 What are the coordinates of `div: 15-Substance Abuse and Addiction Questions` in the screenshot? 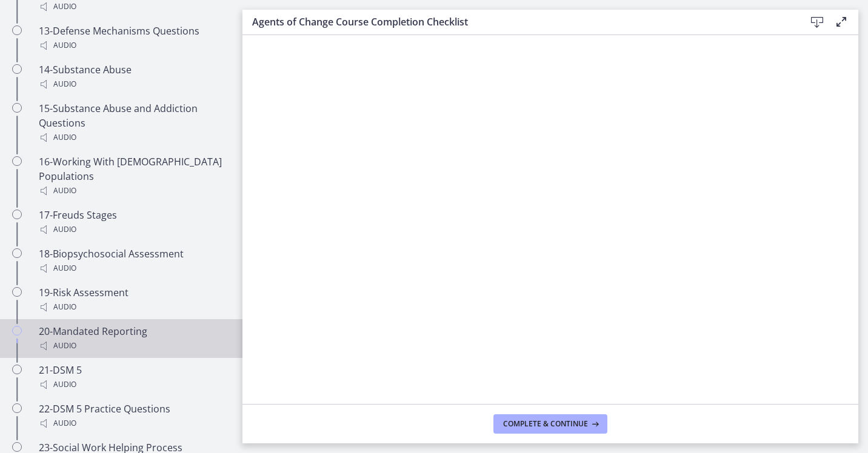 It's located at (134, 123).